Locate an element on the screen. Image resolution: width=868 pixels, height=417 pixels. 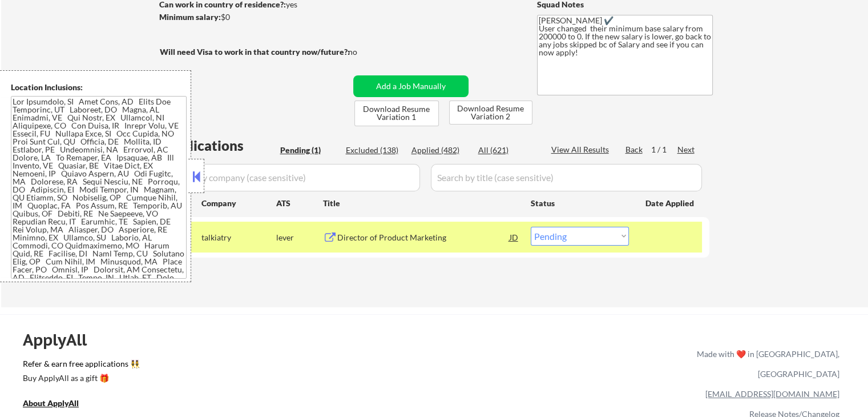
div: Back is located at coordinates (634, 150).